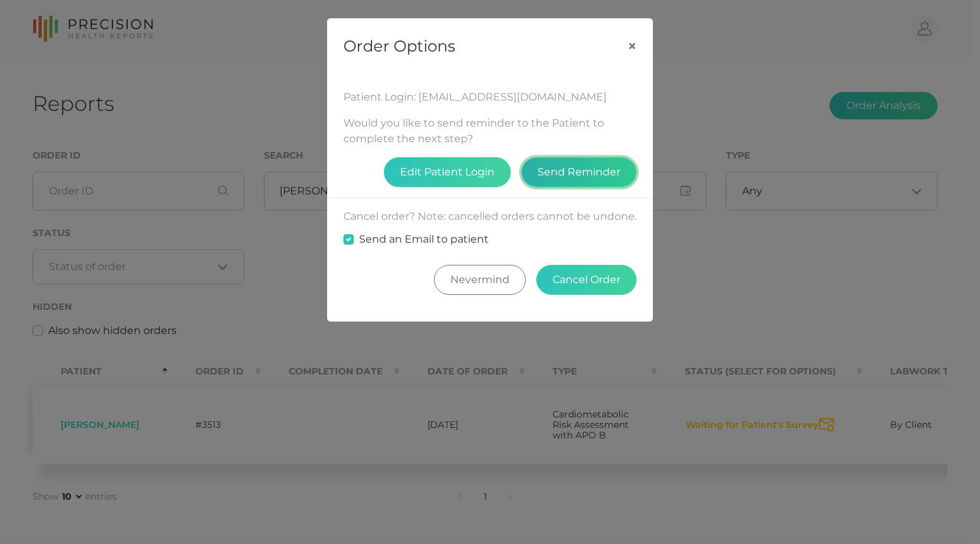 The height and width of the screenshot is (544, 980). I want to click on div: Would you like to send reminder to the Patient to complete the next step? Cancel order? Note: can..., so click(490, 197).